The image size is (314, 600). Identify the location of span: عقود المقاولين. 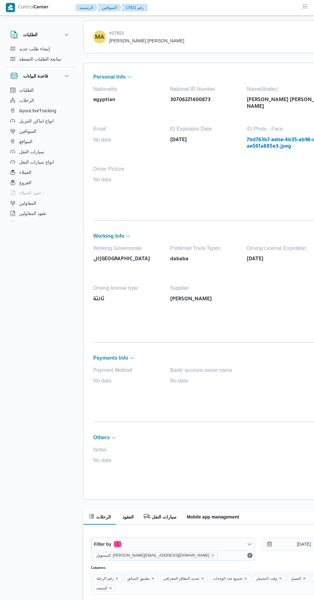
(33, 213).